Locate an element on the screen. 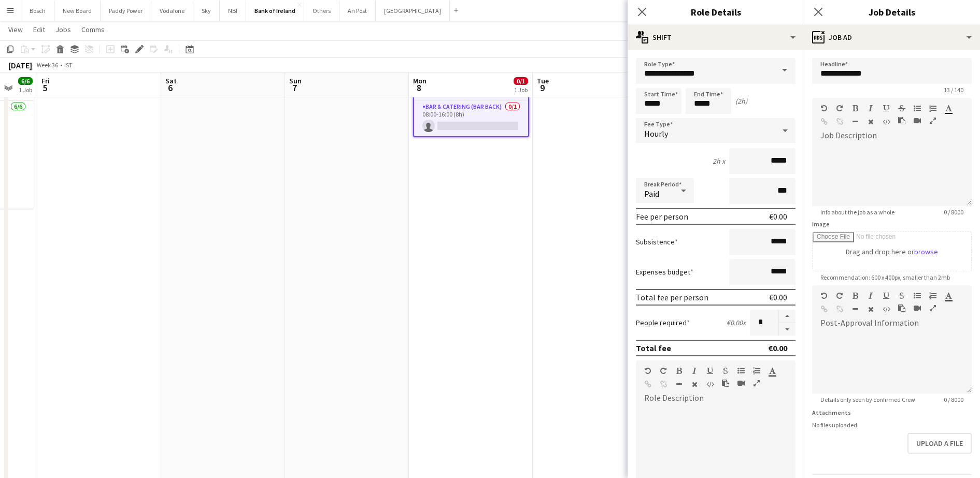 This screenshot has width=980, height=478. div: Job Ad is located at coordinates (892, 37).